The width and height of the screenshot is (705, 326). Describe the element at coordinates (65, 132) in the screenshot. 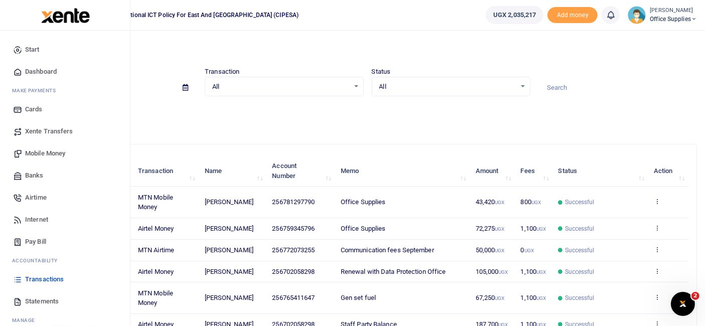

I see `a: Xente Transfers` at that location.